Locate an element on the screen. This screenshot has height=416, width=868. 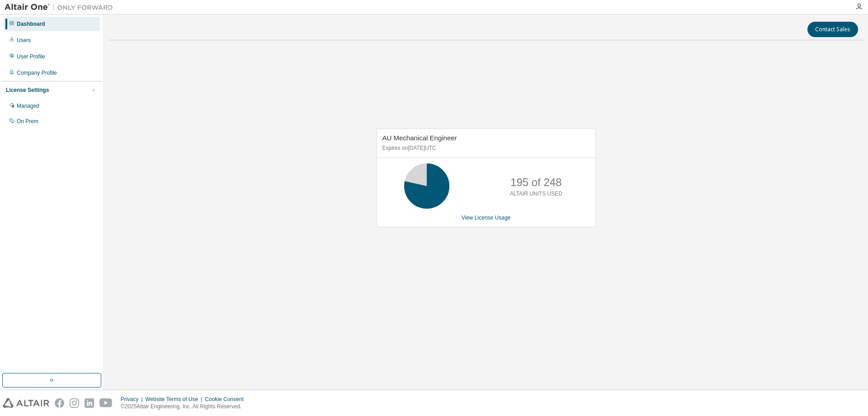
img: linkedin.svg is located at coordinates (89, 402).